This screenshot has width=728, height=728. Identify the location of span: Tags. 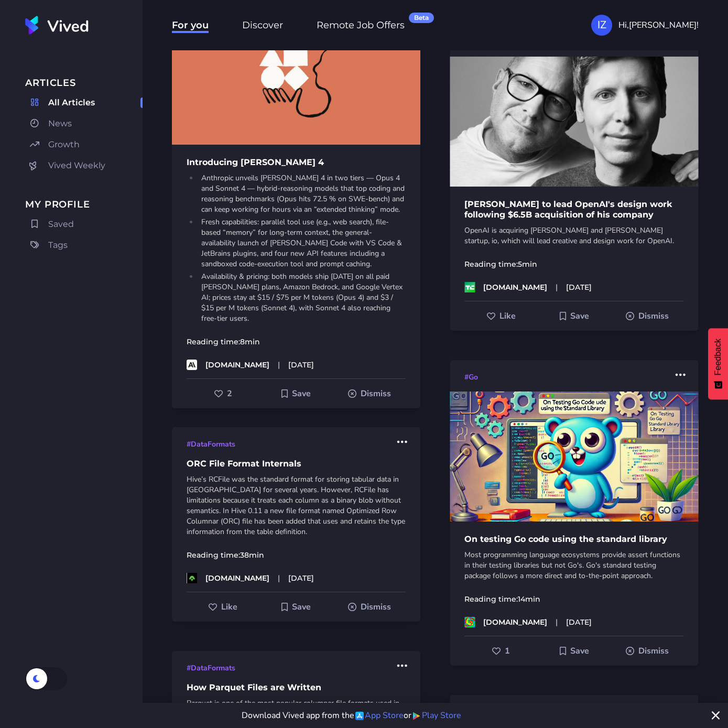
(58, 246).